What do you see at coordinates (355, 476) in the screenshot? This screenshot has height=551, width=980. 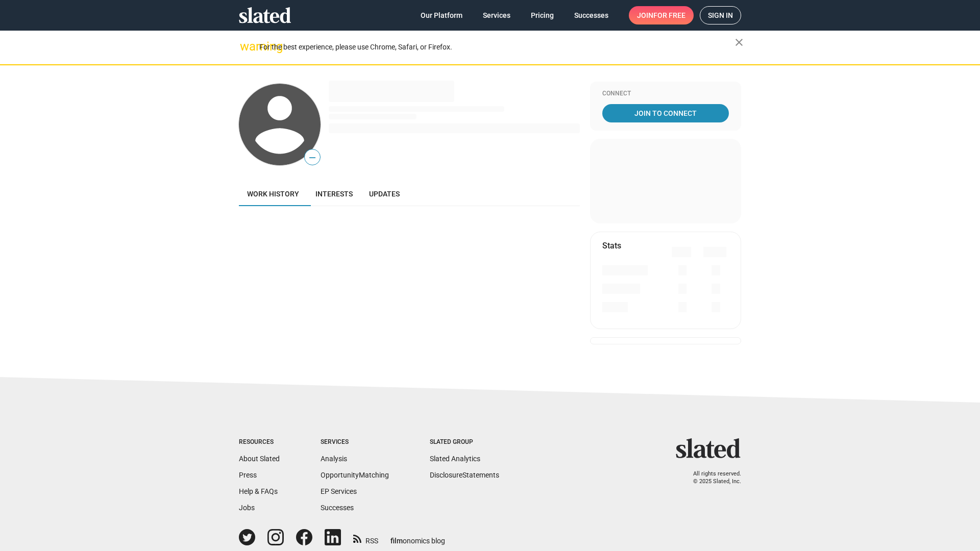 I see `a: OpportunityMatching` at bounding box center [355, 476].